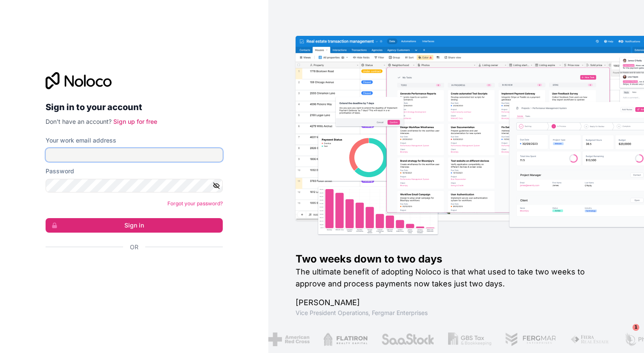  I want to click on h2: Sign in to your account, so click(134, 107).